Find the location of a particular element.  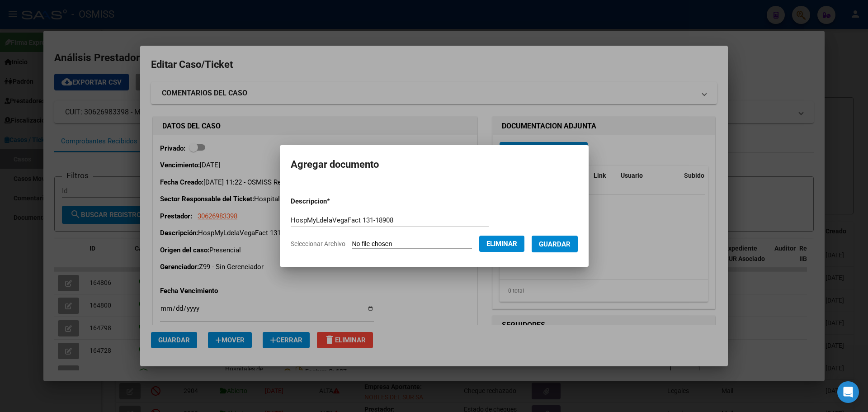

span: Eliminar is located at coordinates (502, 244).